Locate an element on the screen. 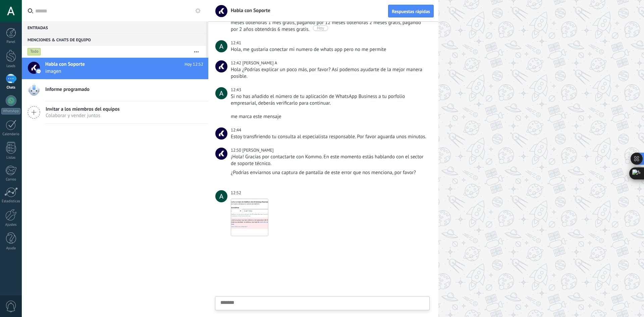  div: 12:52 is located at coordinates (236, 193).